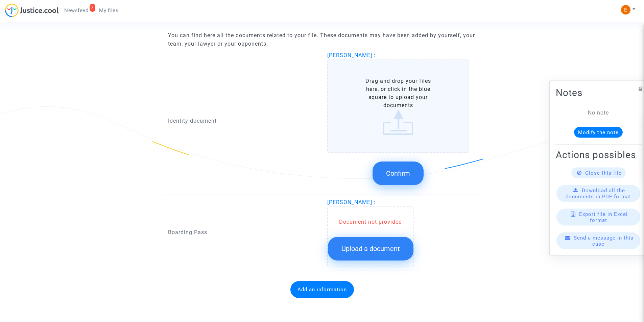 The height and width of the screenshot is (322, 644). What do you see at coordinates (599, 193) in the screenshot?
I see `span: Download all the documents in PDF format` at bounding box center [599, 193].